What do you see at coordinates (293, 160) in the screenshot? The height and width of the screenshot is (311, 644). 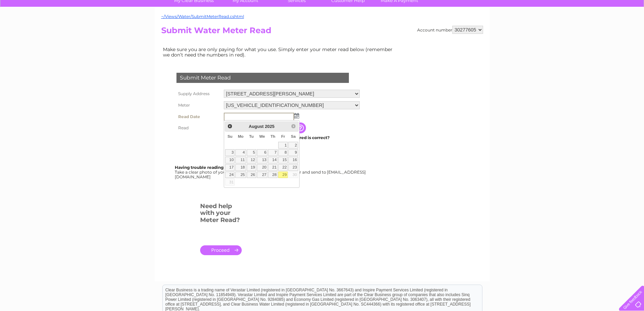 I see `a: 16` at bounding box center [293, 160].